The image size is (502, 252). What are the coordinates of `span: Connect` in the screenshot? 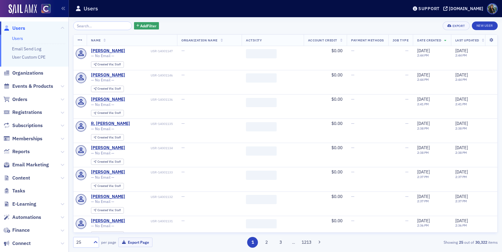 It's located at (22, 244).